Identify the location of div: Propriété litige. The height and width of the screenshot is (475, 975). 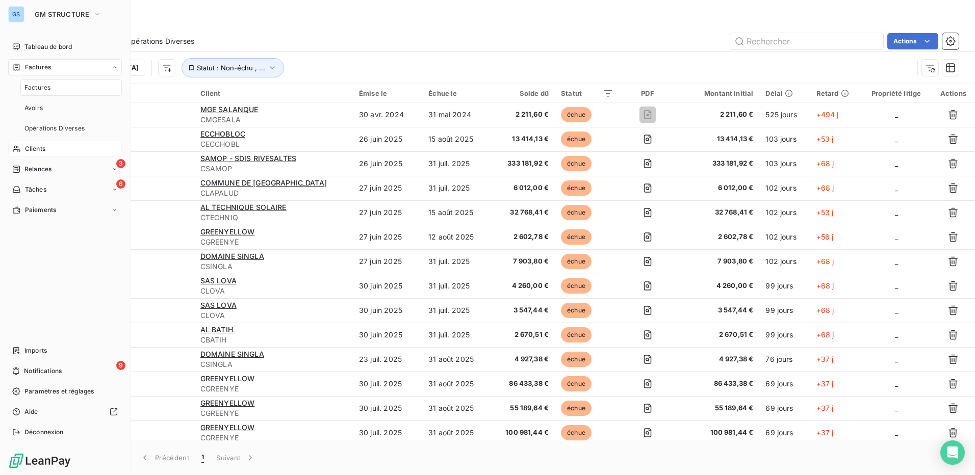
(897, 93).